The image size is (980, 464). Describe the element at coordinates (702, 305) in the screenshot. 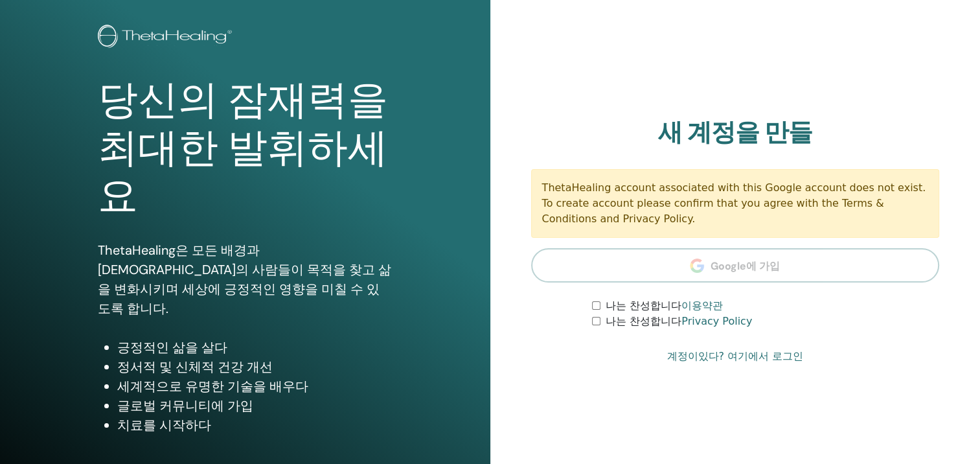

I see `a: 이용약관` at that location.